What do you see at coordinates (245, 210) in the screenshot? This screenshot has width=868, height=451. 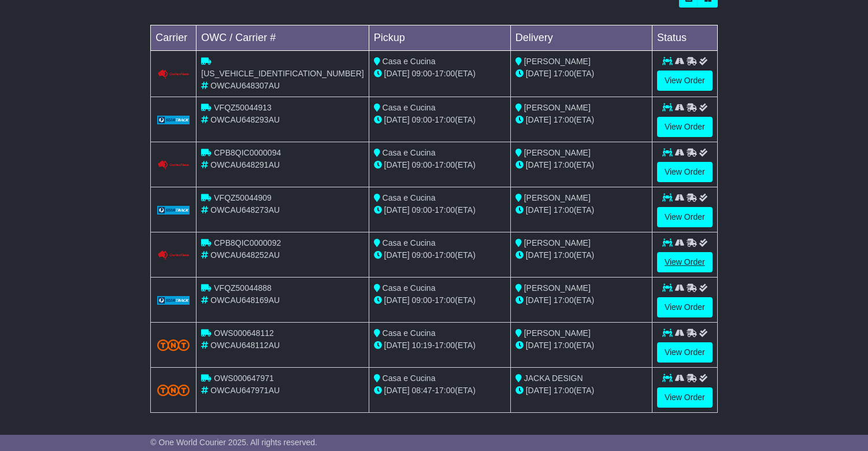 I see `span: OWCAU648273AU` at bounding box center [245, 210].